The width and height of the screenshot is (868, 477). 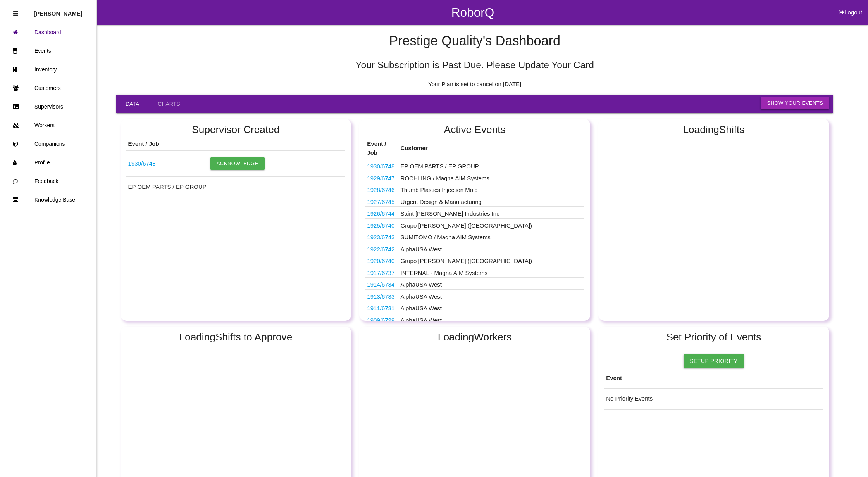 What do you see at coordinates (475, 65) in the screenshot?
I see `h5: Your Subscription is Past Due. Please Update Your Card` at bounding box center [475, 65].